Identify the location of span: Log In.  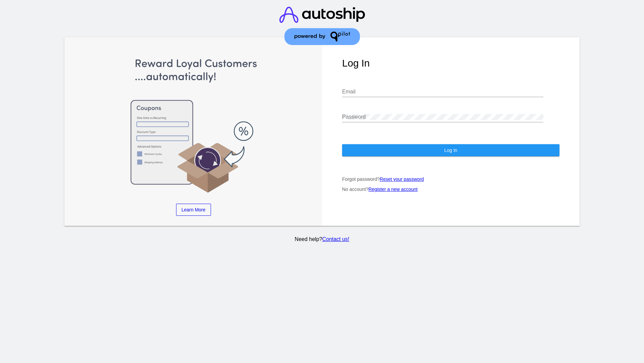
(450, 150).